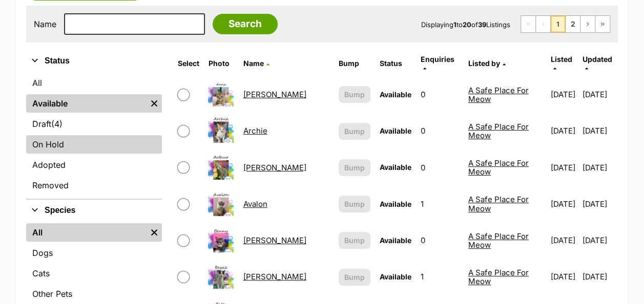  I want to click on a: Last page, so click(602, 24).